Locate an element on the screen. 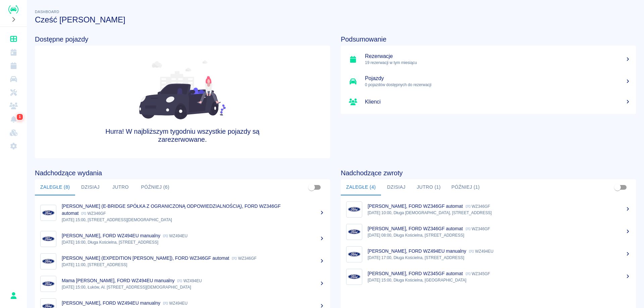 This screenshot has height=308, width=644. a: Pojazdy0 pojazdów dostępnych do rezerwacji is located at coordinates (488, 82).